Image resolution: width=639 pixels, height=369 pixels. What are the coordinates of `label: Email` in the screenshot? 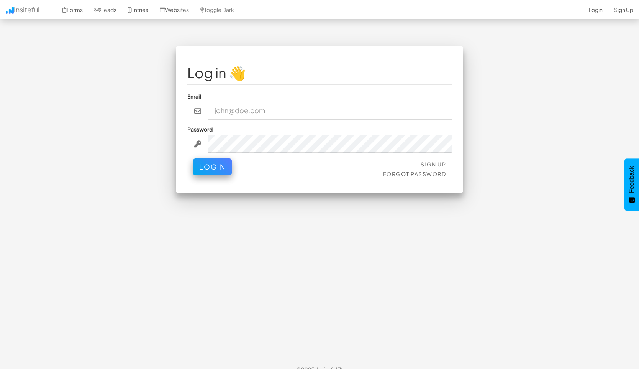 It's located at (194, 96).